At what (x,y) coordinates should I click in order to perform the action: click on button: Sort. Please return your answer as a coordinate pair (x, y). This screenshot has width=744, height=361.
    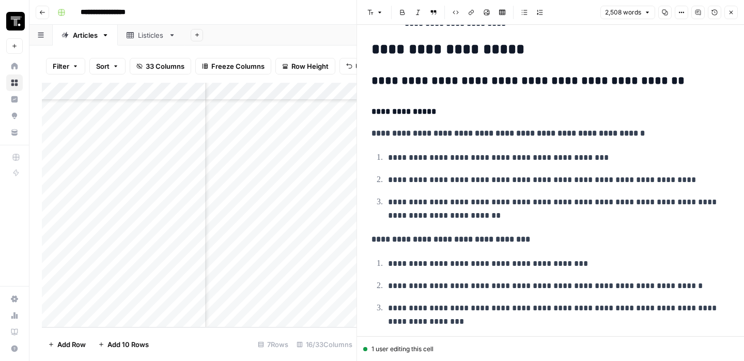
    Looking at the image, I should click on (107, 66).